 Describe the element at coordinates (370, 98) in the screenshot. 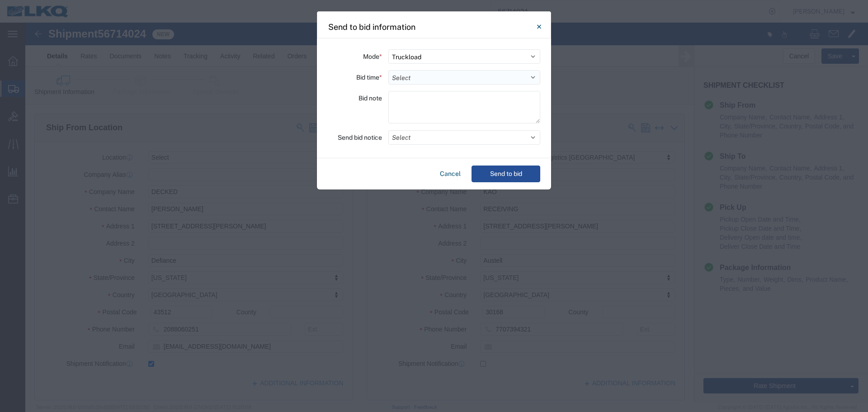

I see `label: Bid note` at that location.